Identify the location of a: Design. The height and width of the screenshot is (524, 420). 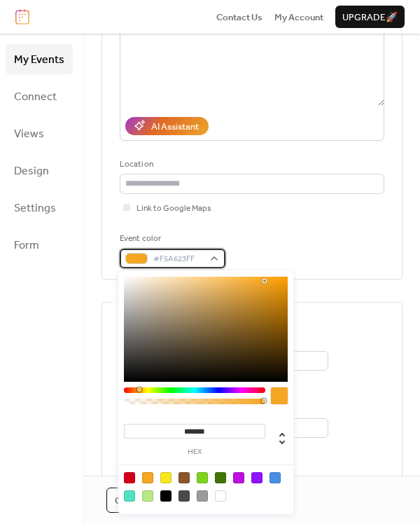
(39, 170).